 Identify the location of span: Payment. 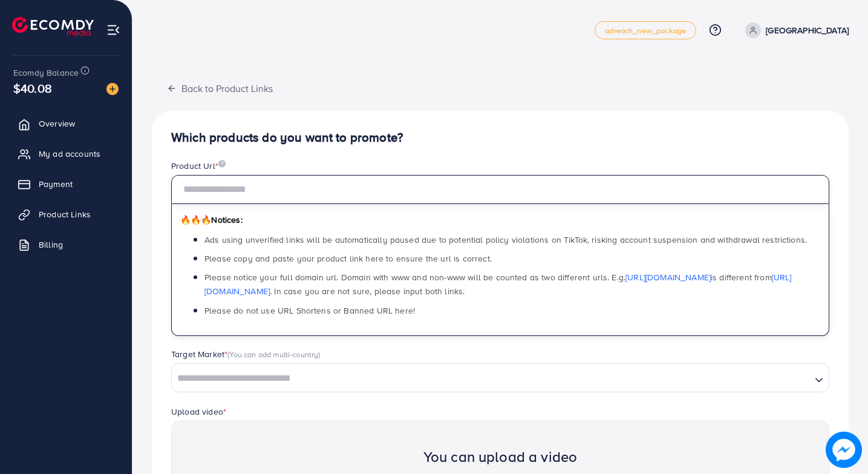
(55, 184).